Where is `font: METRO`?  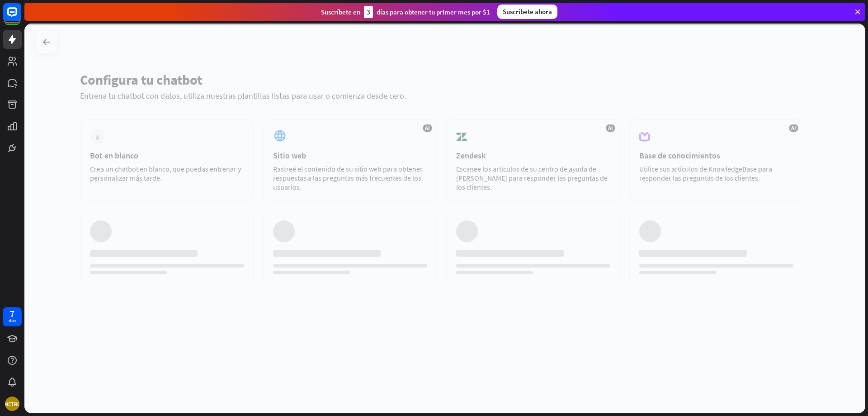
font: METRO is located at coordinates (12, 403).